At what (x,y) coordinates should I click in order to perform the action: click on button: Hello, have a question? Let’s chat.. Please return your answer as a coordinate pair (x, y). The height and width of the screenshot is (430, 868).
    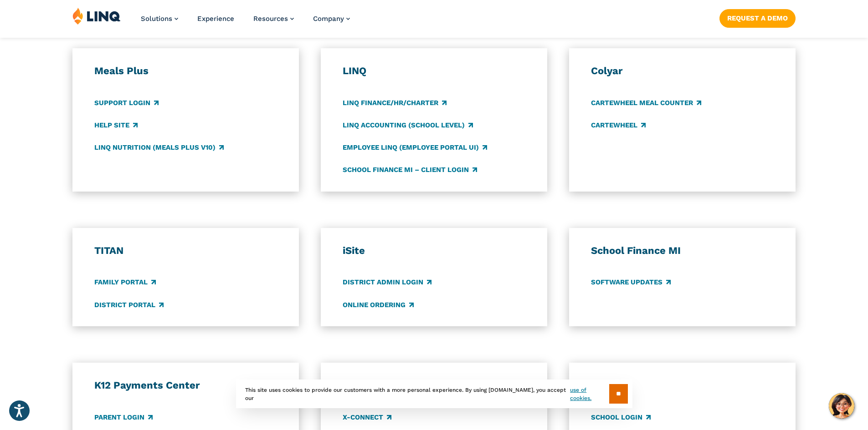
    Looking at the image, I should click on (841, 406).